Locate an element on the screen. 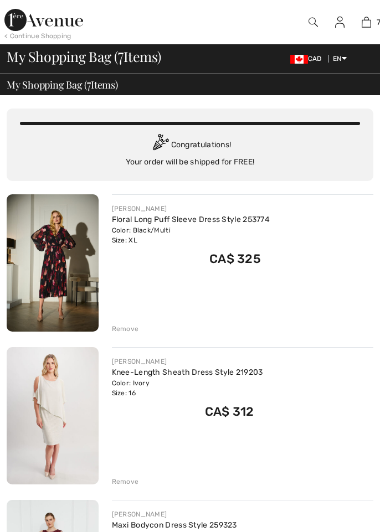  img: 1ère Avenue is located at coordinates (44, 20).